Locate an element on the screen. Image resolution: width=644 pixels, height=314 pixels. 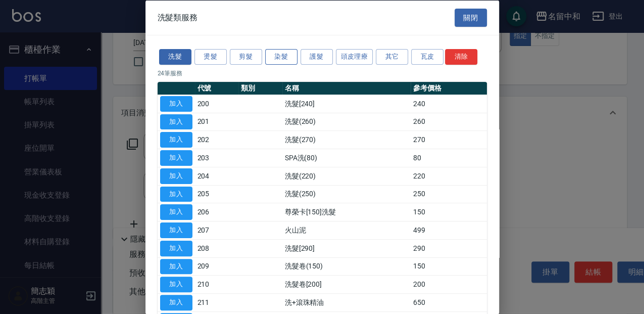
td: 250 is located at coordinates (448, 194).